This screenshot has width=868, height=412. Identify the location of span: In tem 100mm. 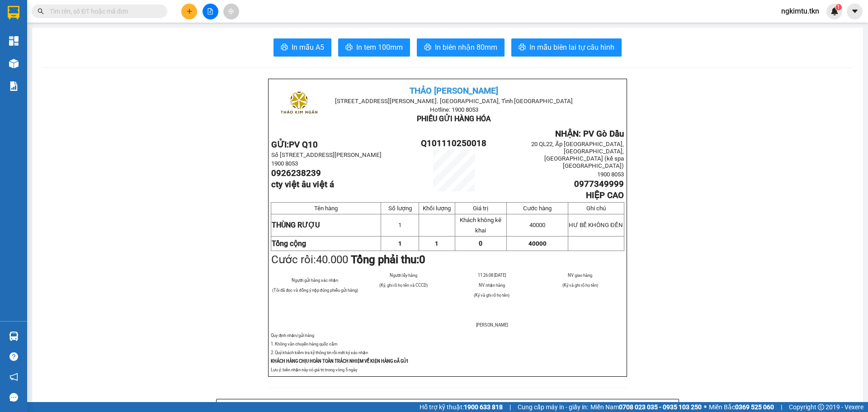
(380, 47).